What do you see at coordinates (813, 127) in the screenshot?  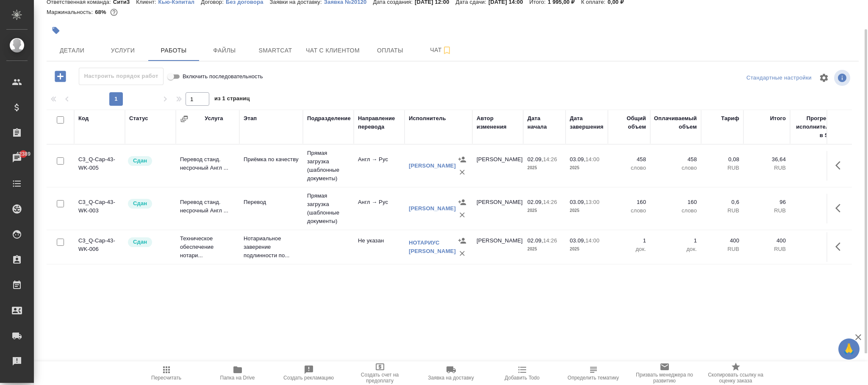 I see `div: Прогресс исполнителя в SC` at bounding box center [813, 127].